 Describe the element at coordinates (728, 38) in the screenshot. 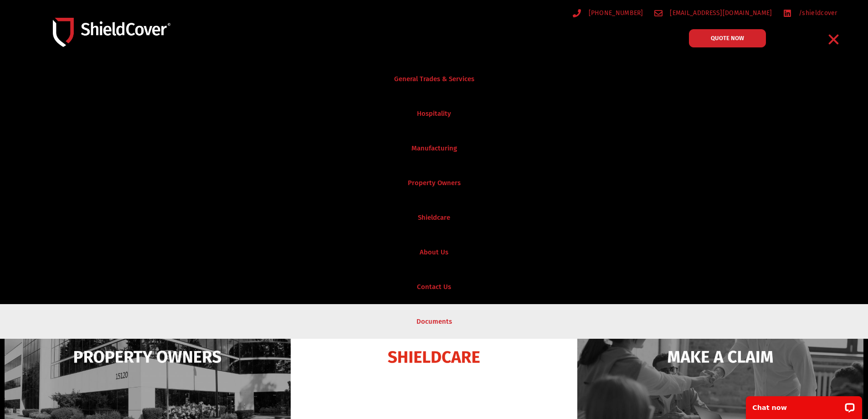

I see `a: QUOTE NOW` at that location.